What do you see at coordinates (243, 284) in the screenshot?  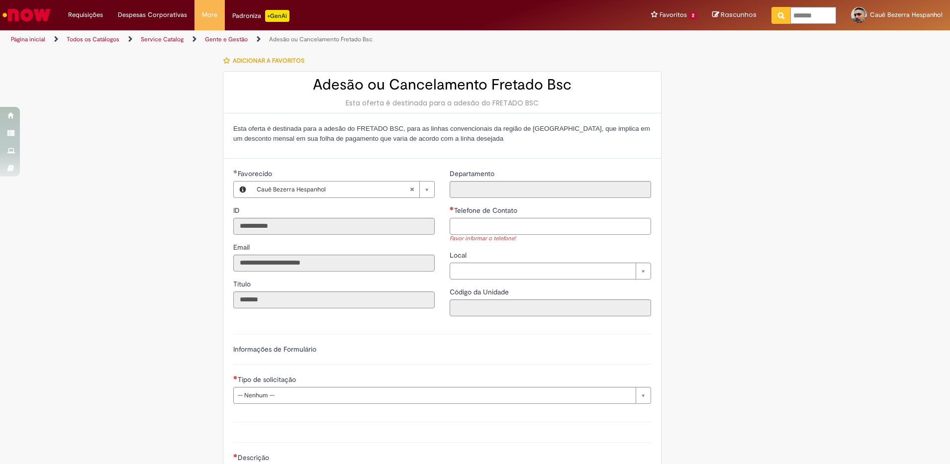 I see `span: Somente leitura - Título` at bounding box center [243, 284].